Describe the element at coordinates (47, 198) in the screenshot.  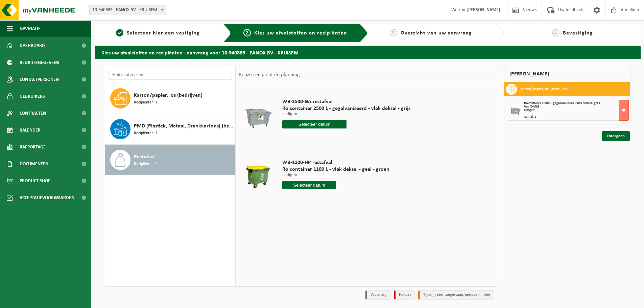
I see `span: Acceptatievoorwaarden` at that location.